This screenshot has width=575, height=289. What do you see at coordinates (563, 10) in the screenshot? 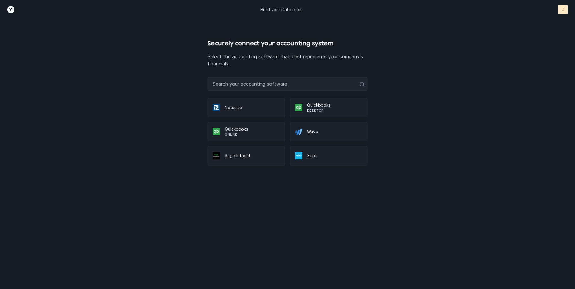
I see `p: J` at bounding box center [563, 10].